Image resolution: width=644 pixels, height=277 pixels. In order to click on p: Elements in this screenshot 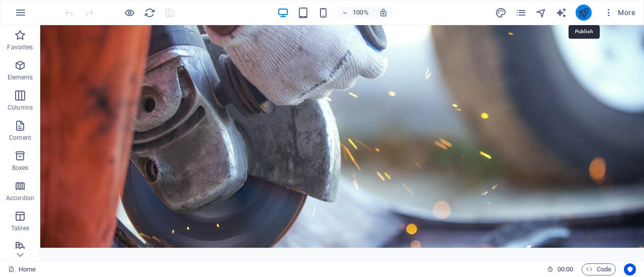, I will do `click(20, 78)`.